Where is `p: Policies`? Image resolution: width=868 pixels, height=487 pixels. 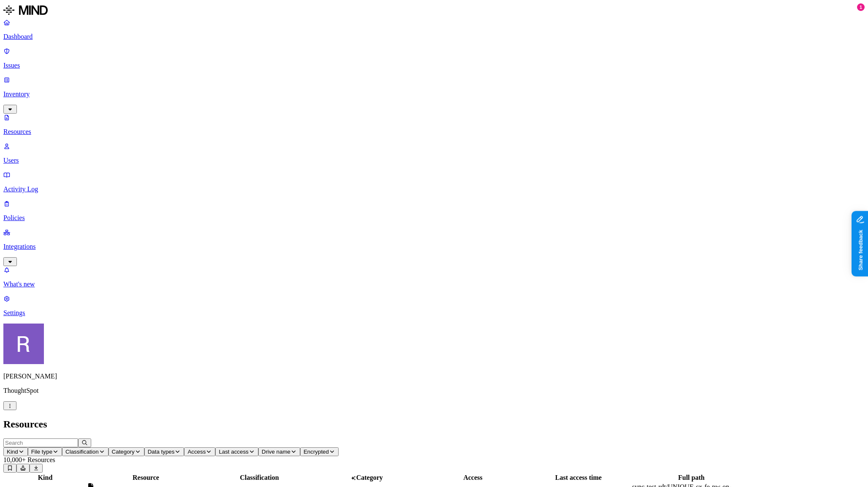
p: Policies is located at coordinates (434, 218).